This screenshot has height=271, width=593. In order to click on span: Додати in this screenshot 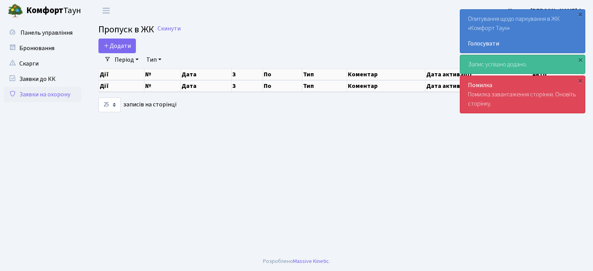, I will do `click(117, 46)`.